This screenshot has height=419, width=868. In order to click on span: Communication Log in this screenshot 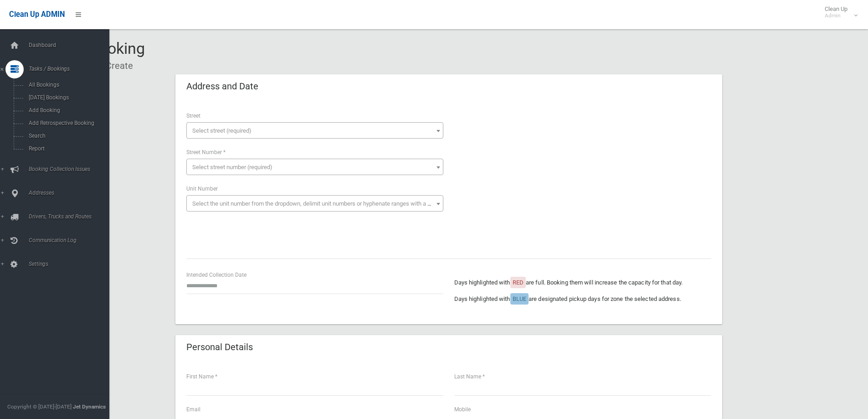, I will do `click(71, 241)`.